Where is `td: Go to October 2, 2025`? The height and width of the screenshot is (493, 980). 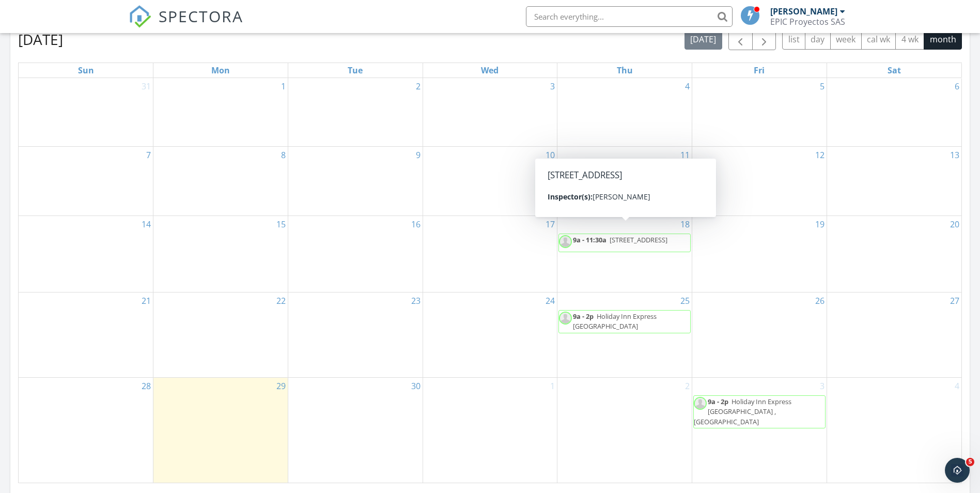 td: Go to October 2, 2025 is located at coordinates (625, 430).